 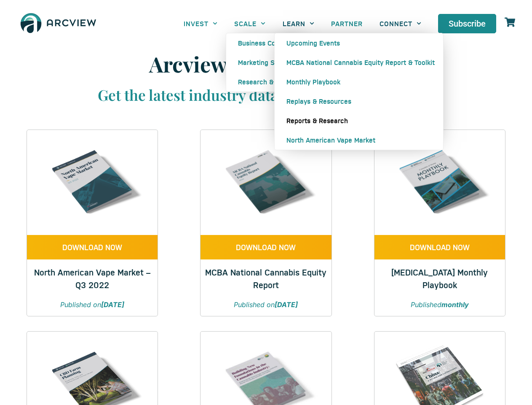 What do you see at coordinates (267, 43) in the screenshot?
I see `a: Business Consulting` at bounding box center [267, 43].